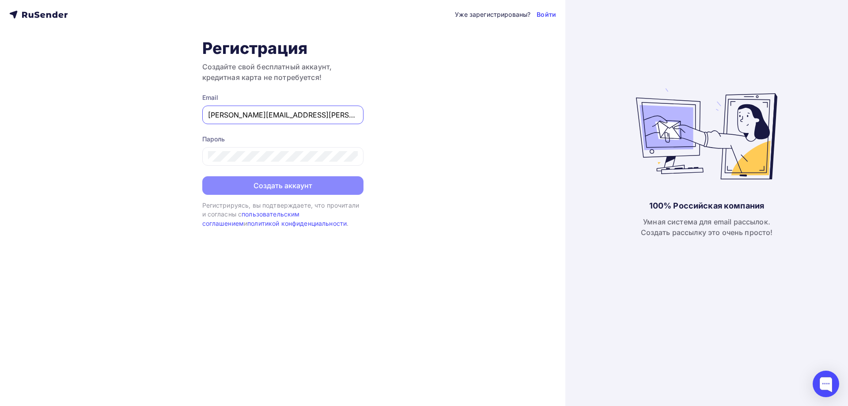  What do you see at coordinates (283, 185) in the screenshot?
I see `button: Создать аккаунт` at bounding box center [283, 185].